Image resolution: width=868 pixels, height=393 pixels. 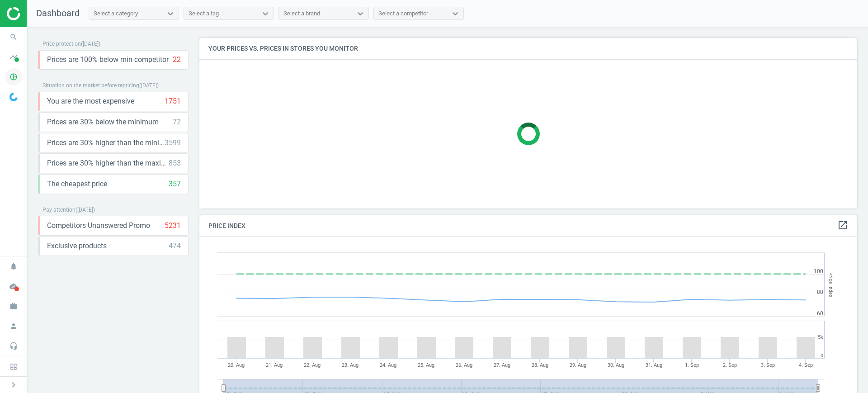 I want to click on span: Competitors Unanswered Promo, so click(x=98, y=226).